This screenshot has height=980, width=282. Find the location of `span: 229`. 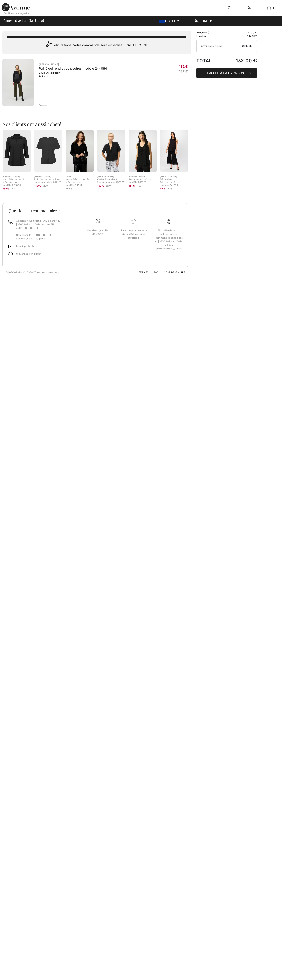

span: 229 is located at coordinates (46, 186).